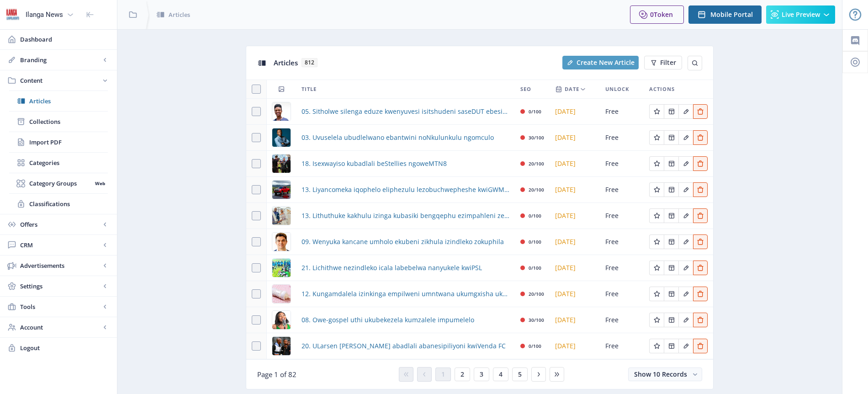 This screenshot has height=394, width=868. Describe the element at coordinates (600, 63) in the screenshot. I see `button: Create New Article` at that location.